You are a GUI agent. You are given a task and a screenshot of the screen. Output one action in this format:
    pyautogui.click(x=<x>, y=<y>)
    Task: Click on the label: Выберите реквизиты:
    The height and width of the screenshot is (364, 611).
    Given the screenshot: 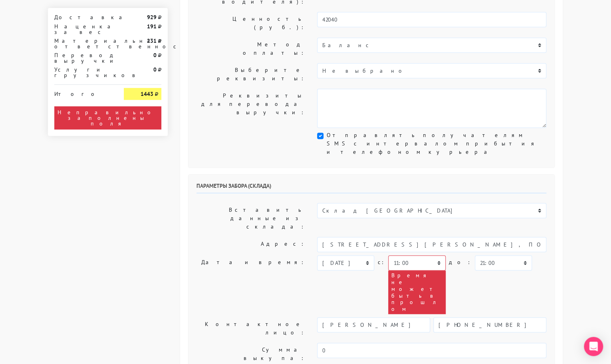 What is the action you would take?
    pyautogui.click(x=251, y=74)
    